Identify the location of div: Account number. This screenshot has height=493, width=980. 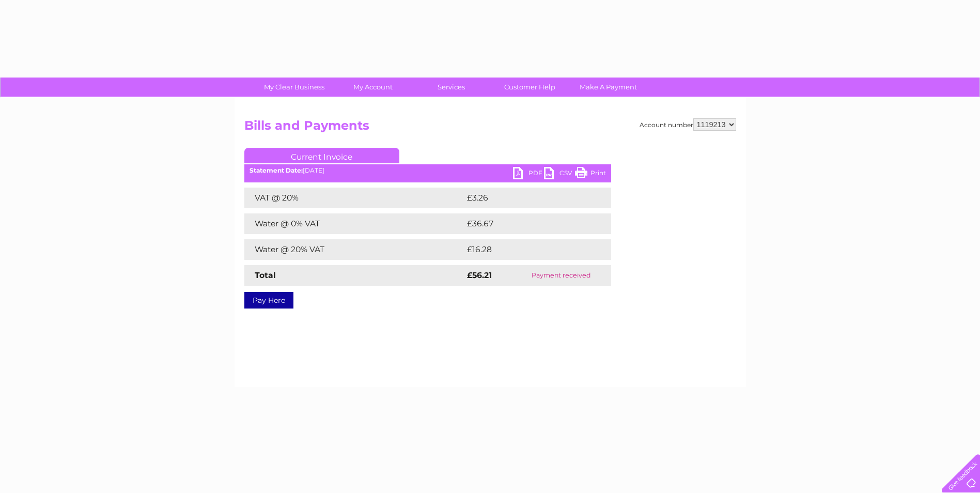
(688, 125).